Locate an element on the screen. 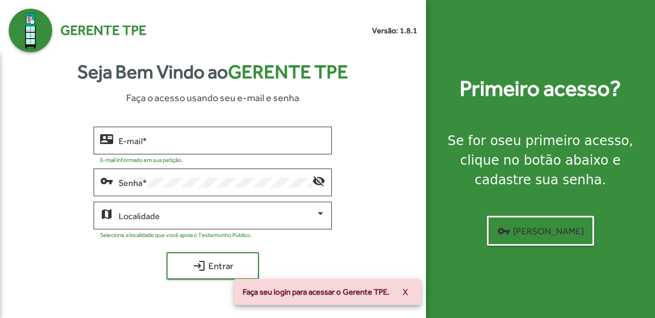 Image resolution: width=655 pixels, height=318 pixels. span: Faça seu login para acessar o Gerente TPE. is located at coordinates (316, 292).